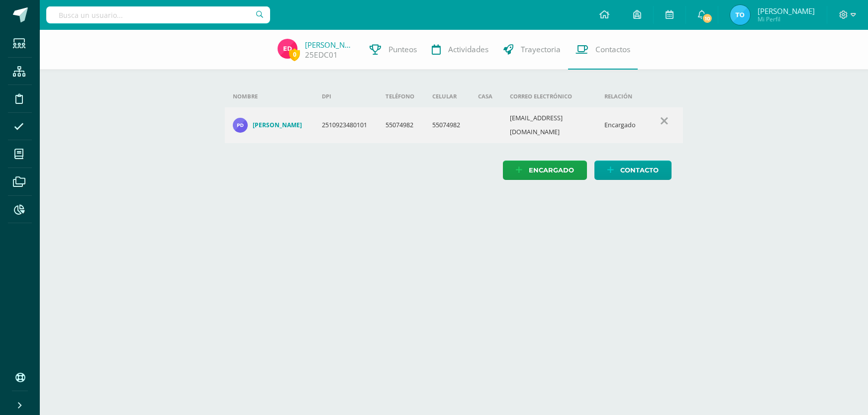  I want to click on span: Actividades, so click(468, 49).